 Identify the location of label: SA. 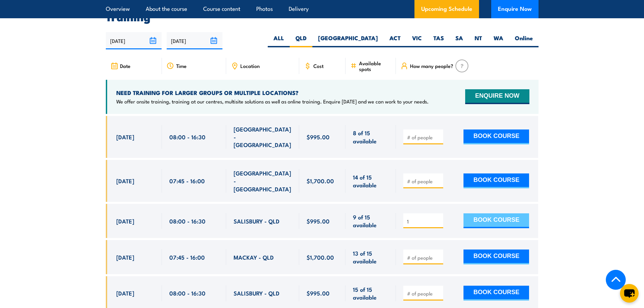
(459, 41).